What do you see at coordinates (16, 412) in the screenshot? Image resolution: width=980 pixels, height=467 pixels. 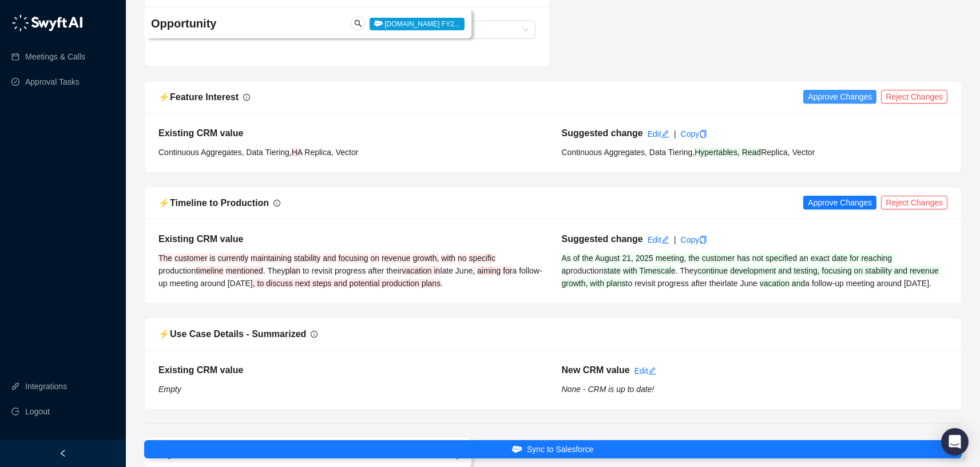 I see `span: logout` at bounding box center [16, 412].